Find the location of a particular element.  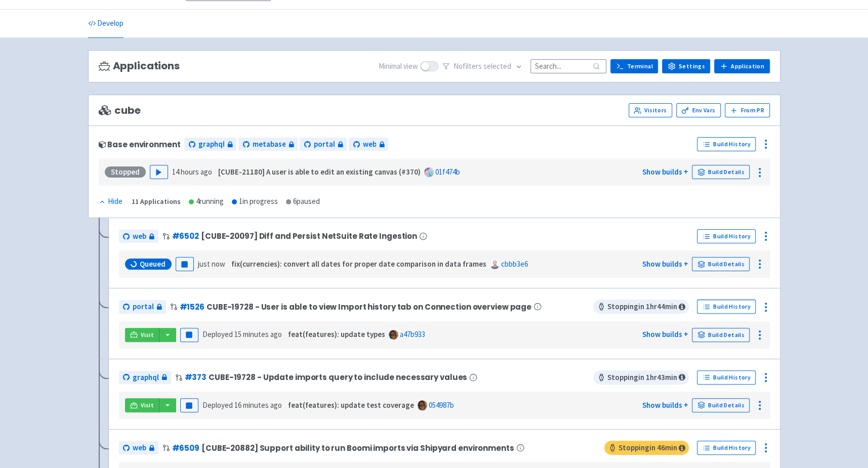

a: cbbb3e6 is located at coordinates (514, 264).